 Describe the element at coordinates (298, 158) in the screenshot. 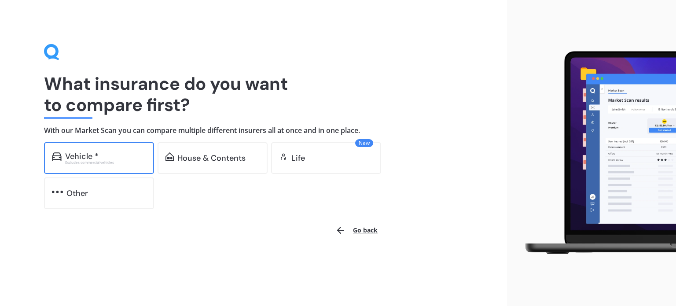

I see `div: Life` at that location.